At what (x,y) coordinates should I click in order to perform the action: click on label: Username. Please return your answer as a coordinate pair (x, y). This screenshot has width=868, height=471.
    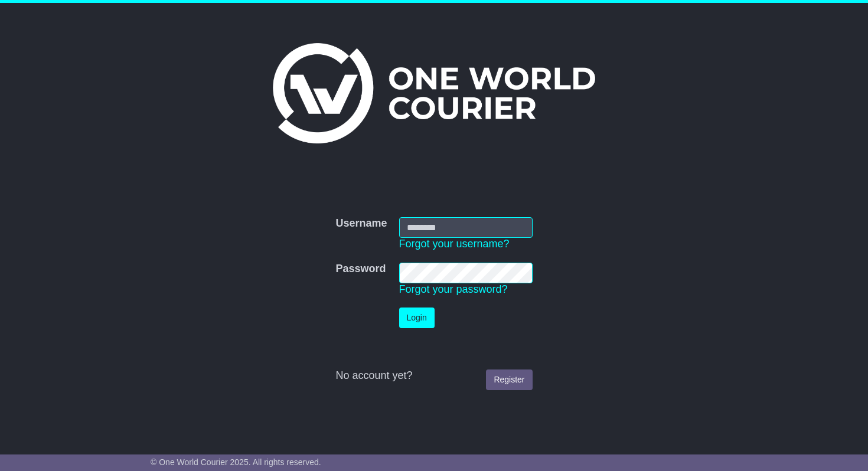
    Looking at the image, I should click on (361, 224).